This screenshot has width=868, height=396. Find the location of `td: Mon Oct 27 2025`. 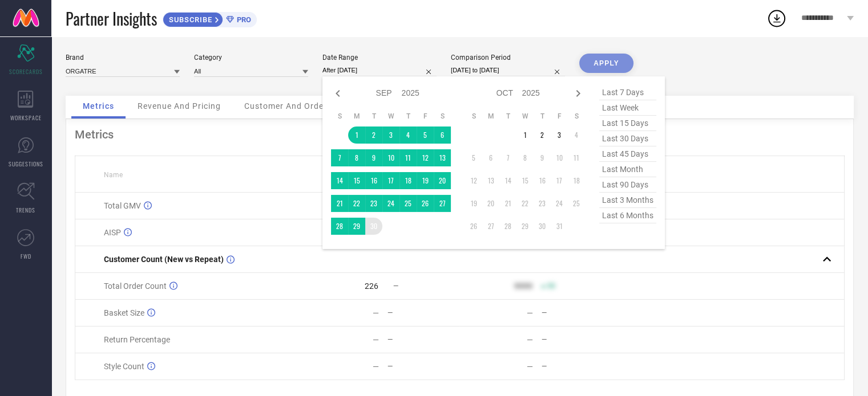

td: Mon Oct 27 2025 is located at coordinates (491, 227).